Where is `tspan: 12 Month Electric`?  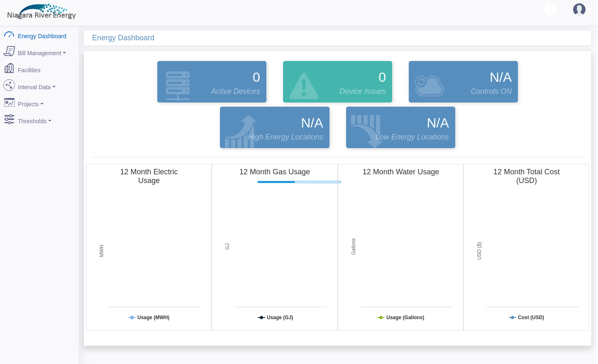
tspan: 12 Month Electric is located at coordinates (149, 172).